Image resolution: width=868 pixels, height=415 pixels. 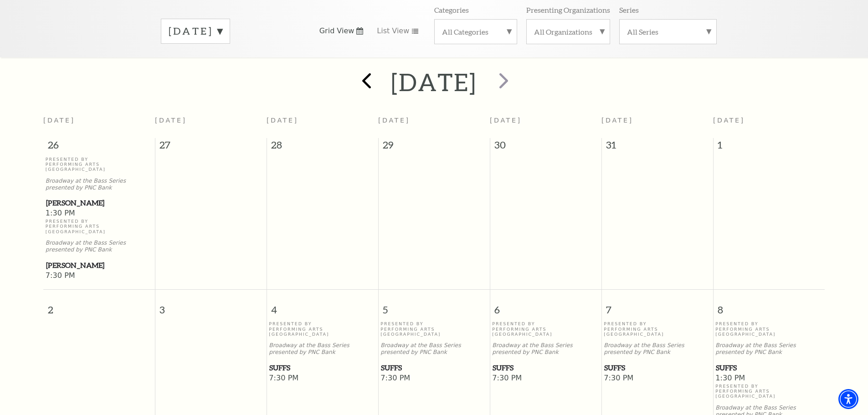 I want to click on span: 26, so click(x=99, y=148).